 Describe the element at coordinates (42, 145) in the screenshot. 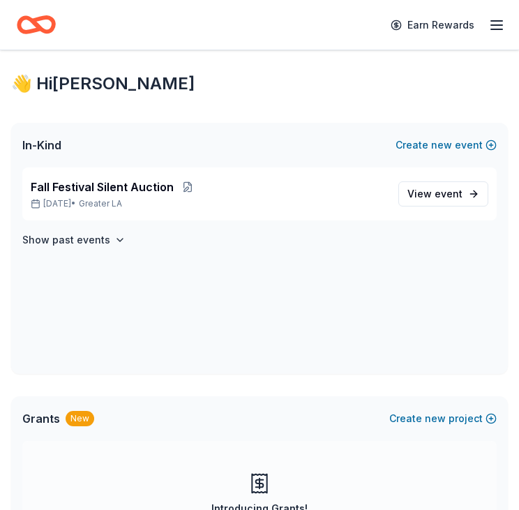

I see `span: In-Kind` at that location.